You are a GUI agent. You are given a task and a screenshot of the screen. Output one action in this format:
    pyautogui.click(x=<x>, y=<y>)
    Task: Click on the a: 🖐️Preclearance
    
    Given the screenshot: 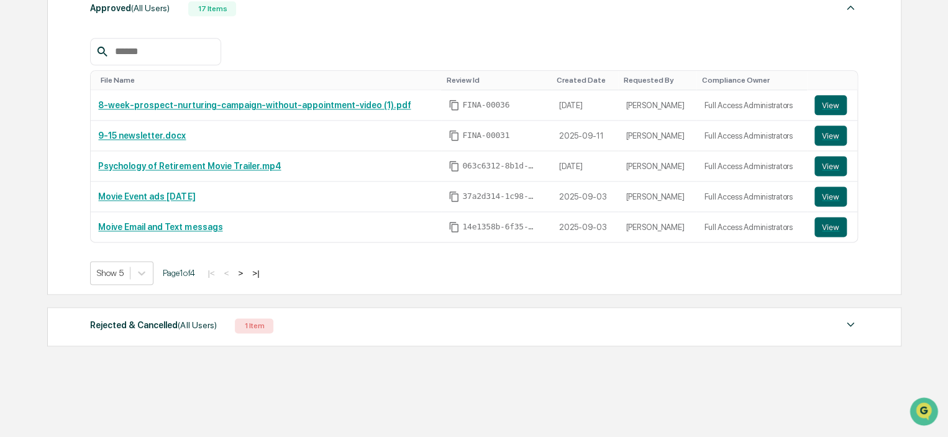 What is the action you would take?
    pyautogui.click(x=46, y=163)
    